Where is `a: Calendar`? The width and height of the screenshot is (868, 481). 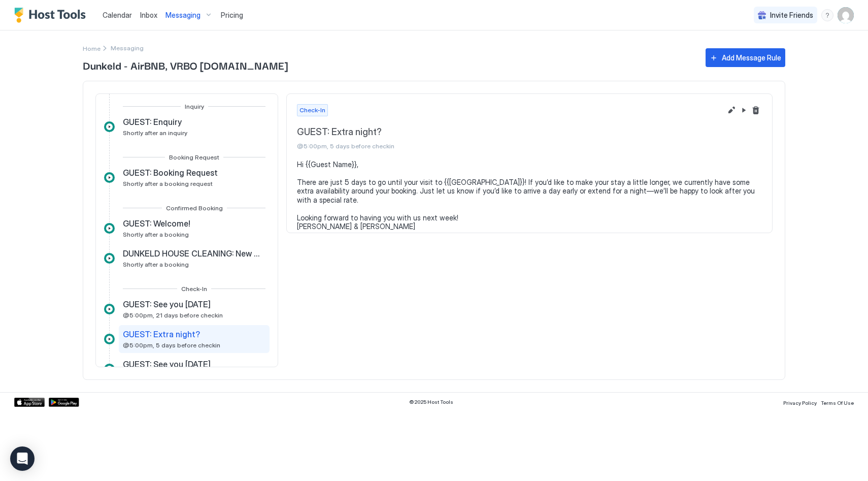
a: Calendar is located at coordinates (117, 14).